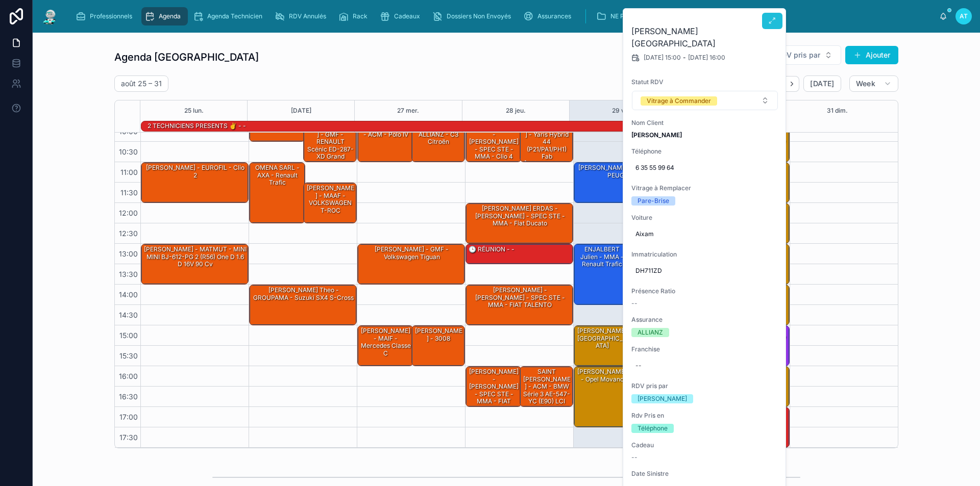  I want to click on span: Assurance, so click(705, 320).